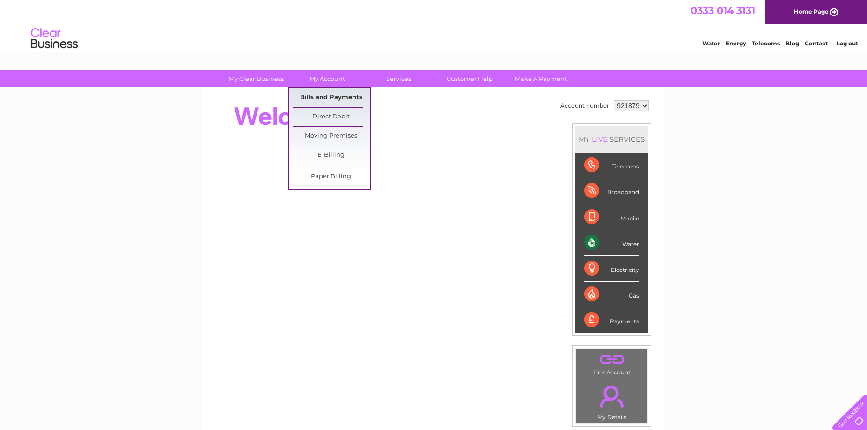  Describe the element at coordinates (612, 217) in the screenshot. I see `div: Mobile` at that location.